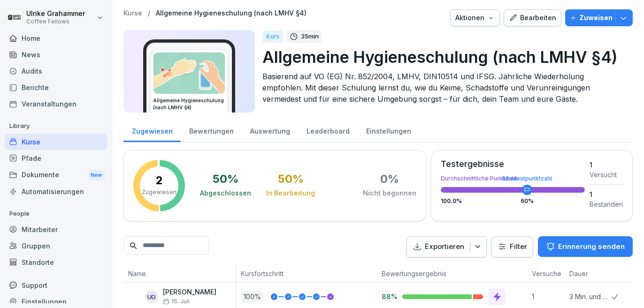 The width and height of the screenshot is (644, 308). I want to click on span: 16. Juli, so click(176, 302).